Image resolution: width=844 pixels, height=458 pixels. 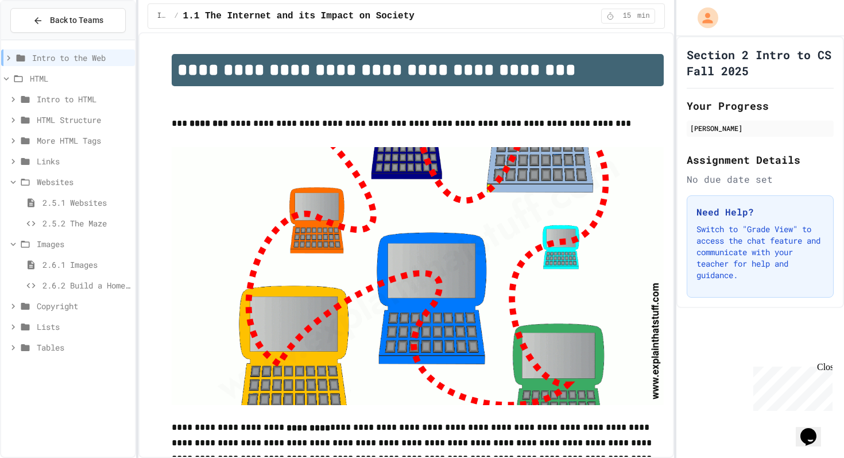 I want to click on span: 1.1 The Internet and its Impact on Society, so click(x=299, y=16).